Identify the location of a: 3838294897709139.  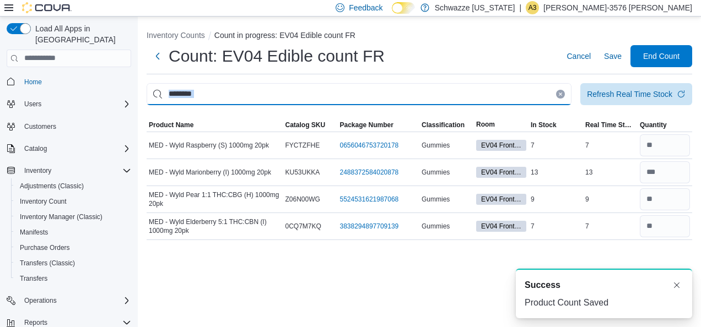
(369, 226).